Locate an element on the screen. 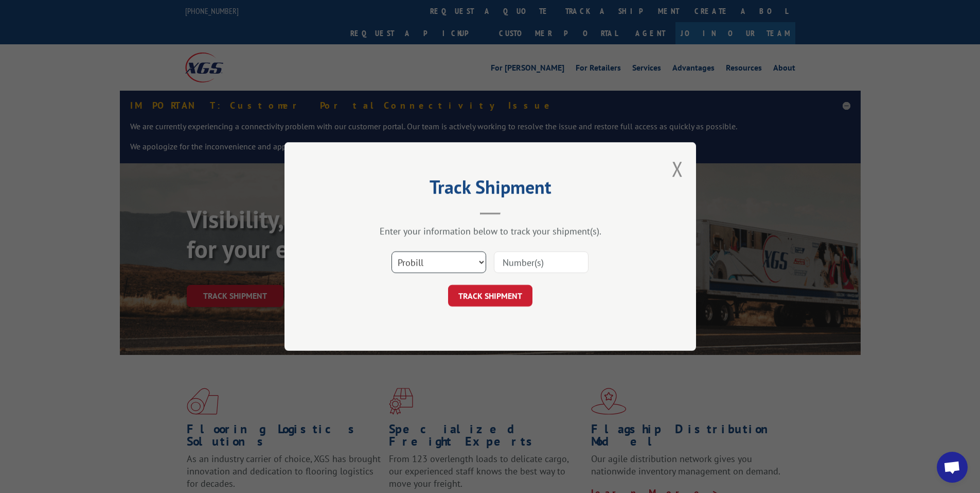 Image resolution: width=980 pixels, height=493 pixels. button: TRACK SHIPMENT is located at coordinates (490, 295).